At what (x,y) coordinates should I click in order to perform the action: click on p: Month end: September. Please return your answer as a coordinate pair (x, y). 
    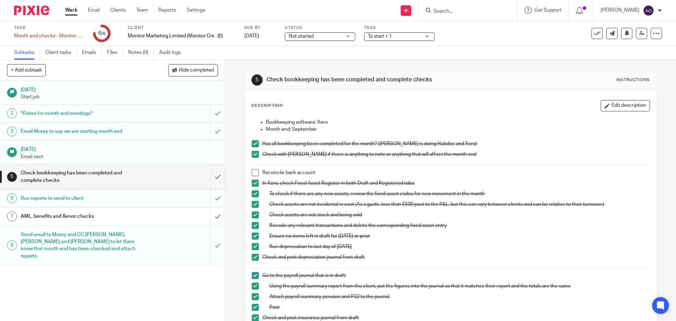
    Looking at the image, I should click on (457, 129).